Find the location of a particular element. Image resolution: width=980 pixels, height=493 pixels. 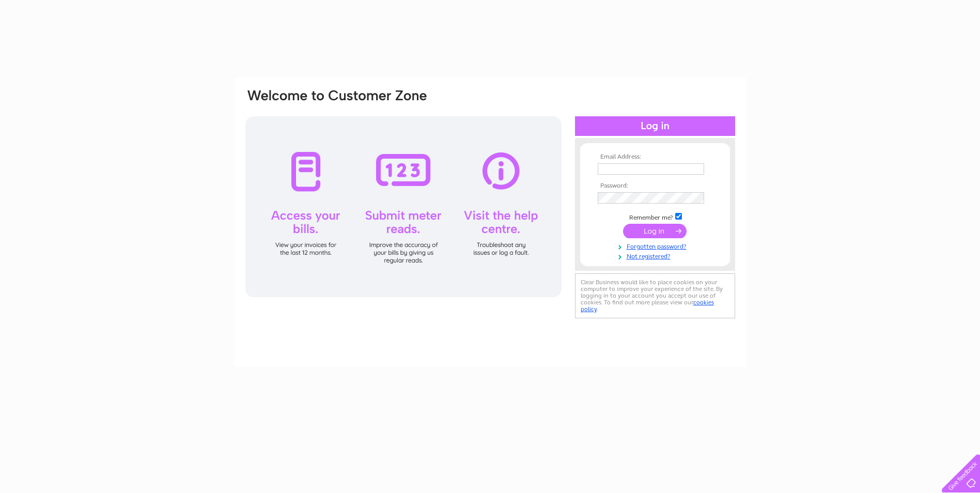

div: Clear Business would like to place cookies on your computer to improve your experience of the sit... is located at coordinates (655, 295).